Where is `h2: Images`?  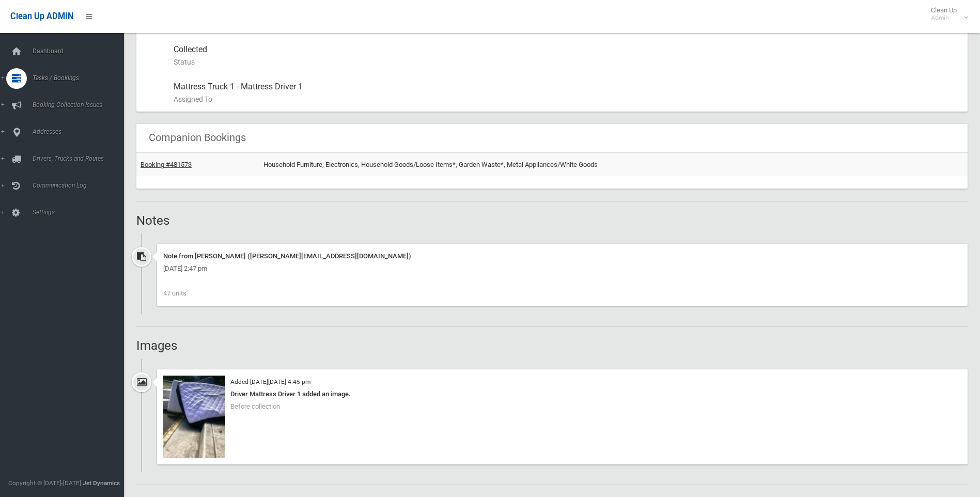 h2: Images is located at coordinates (552, 346).